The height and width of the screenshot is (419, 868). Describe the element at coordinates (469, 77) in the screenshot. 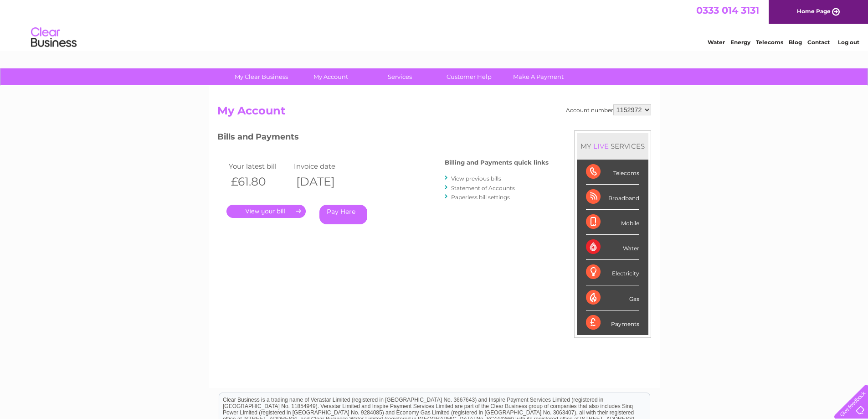

I see `a: Customer Help` at that location.